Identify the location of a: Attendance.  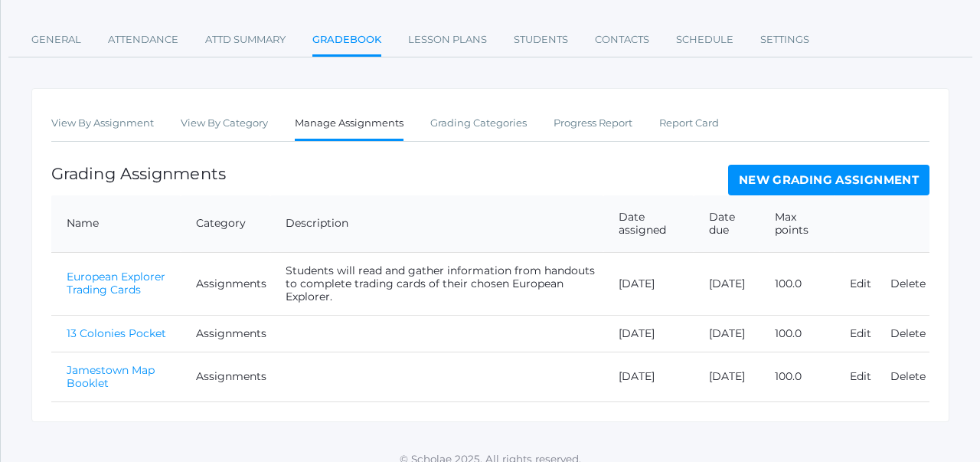
(143, 40).